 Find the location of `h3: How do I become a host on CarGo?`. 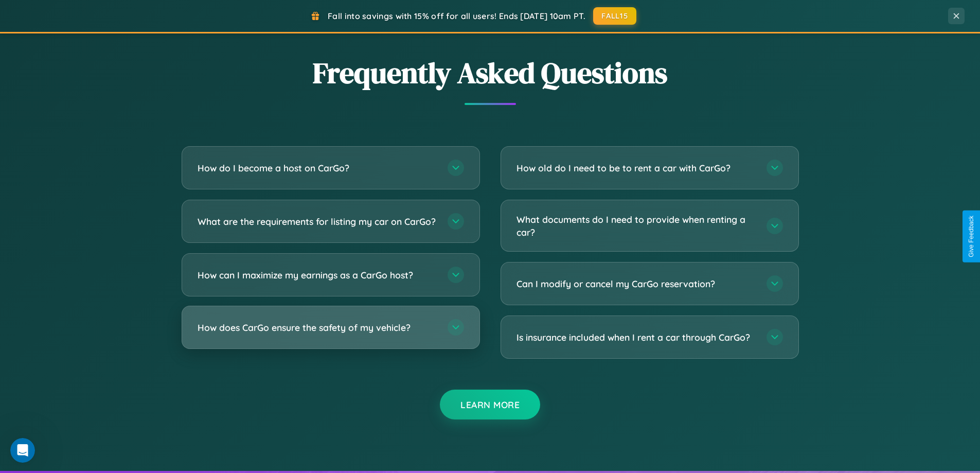

h3: How do I become a host on CarGo? is located at coordinates (318, 168).